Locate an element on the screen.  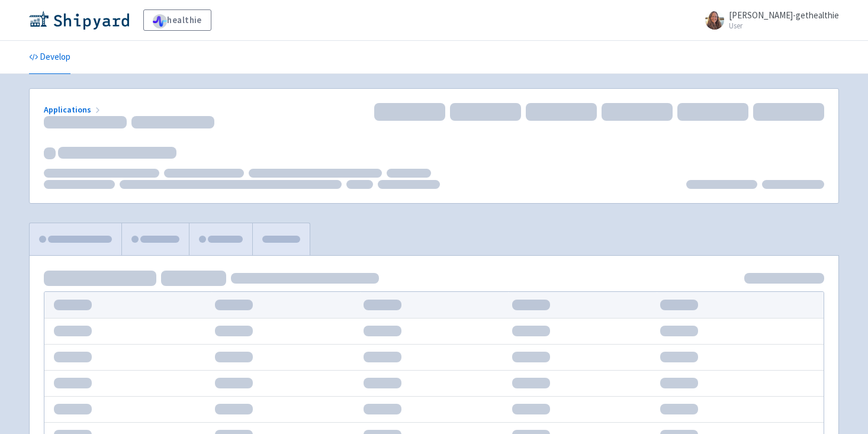
small: User is located at coordinates (785, 25).